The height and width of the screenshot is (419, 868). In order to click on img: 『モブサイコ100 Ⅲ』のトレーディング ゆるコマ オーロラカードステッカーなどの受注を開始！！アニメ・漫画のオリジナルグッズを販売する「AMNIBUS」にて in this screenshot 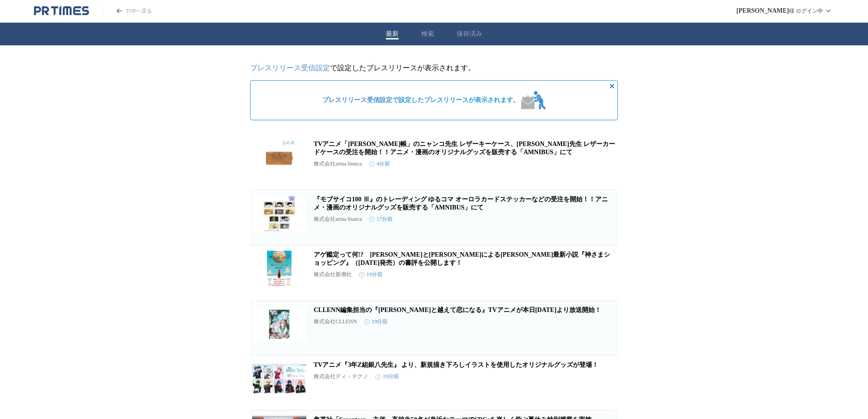, I will do `click(279, 214)`.